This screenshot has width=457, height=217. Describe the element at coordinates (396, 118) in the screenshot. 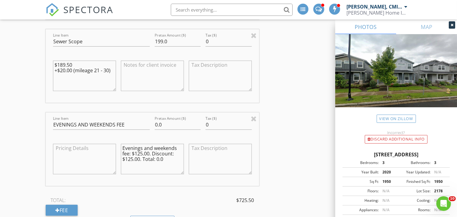

I see `a: View on Zillow` at that location.